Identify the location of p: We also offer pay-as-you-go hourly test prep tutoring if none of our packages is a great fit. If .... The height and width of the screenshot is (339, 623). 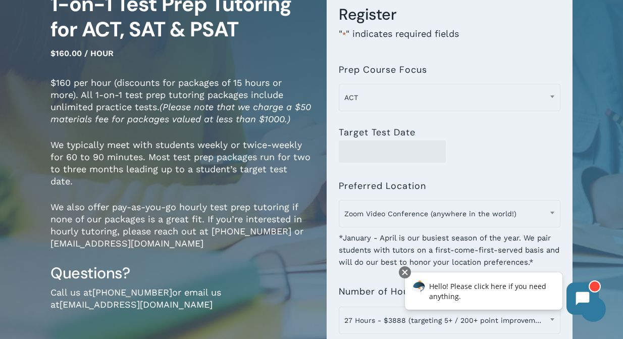
(181, 232).